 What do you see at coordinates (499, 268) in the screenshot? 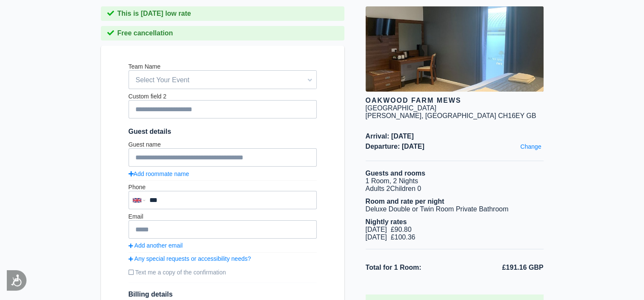
I see `li: £191.16 GBP` at bounding box center [499, 268].